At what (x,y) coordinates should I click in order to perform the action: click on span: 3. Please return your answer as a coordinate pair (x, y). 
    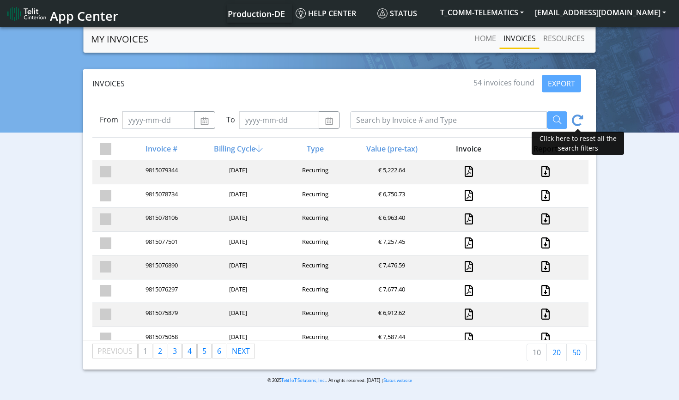
    Looking at the image, I should click on (175, 351).